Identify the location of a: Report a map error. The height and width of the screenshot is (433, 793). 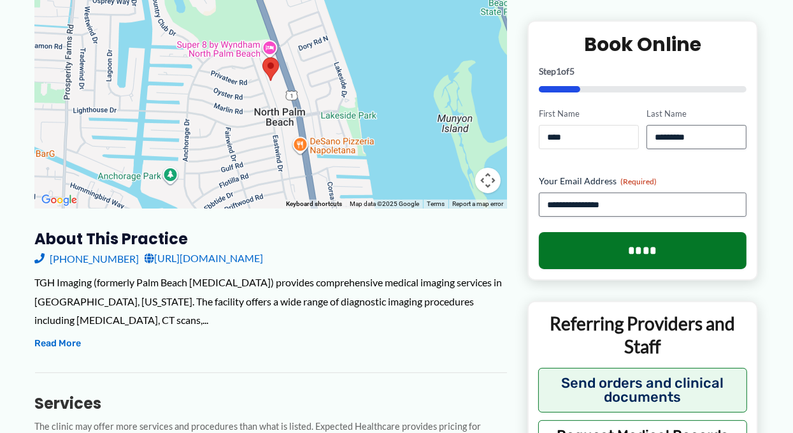
(478, 203).